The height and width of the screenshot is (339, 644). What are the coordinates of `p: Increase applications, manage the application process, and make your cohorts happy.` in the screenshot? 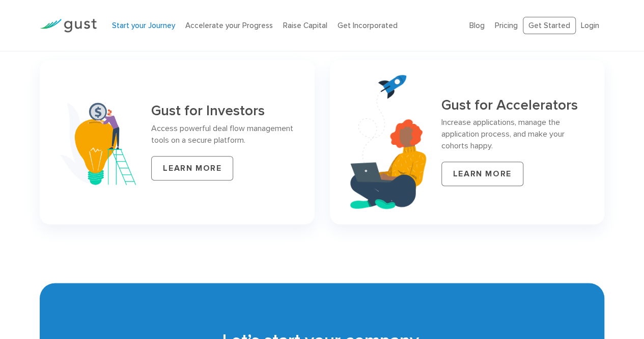 It's located at (512, 133).